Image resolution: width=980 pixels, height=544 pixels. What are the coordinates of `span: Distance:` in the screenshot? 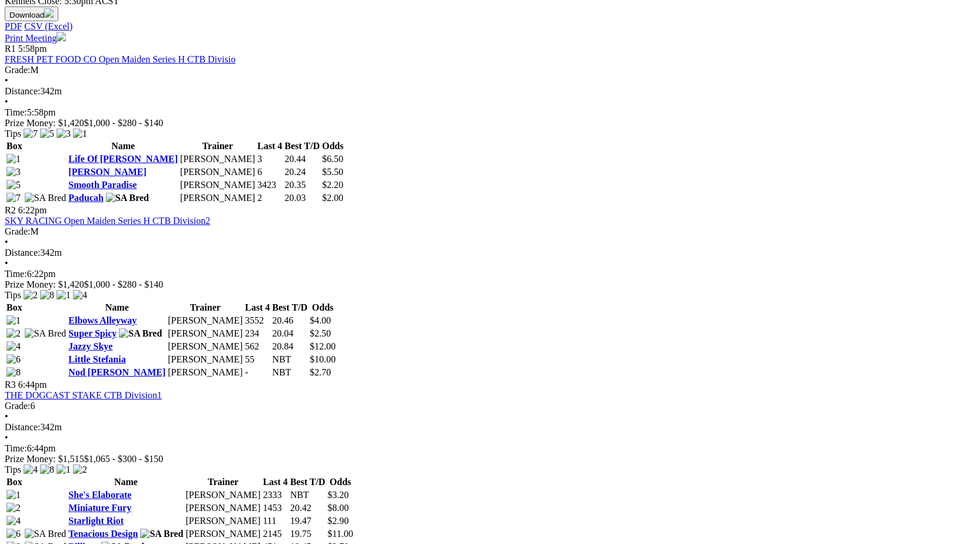 It's located at (22, 252).